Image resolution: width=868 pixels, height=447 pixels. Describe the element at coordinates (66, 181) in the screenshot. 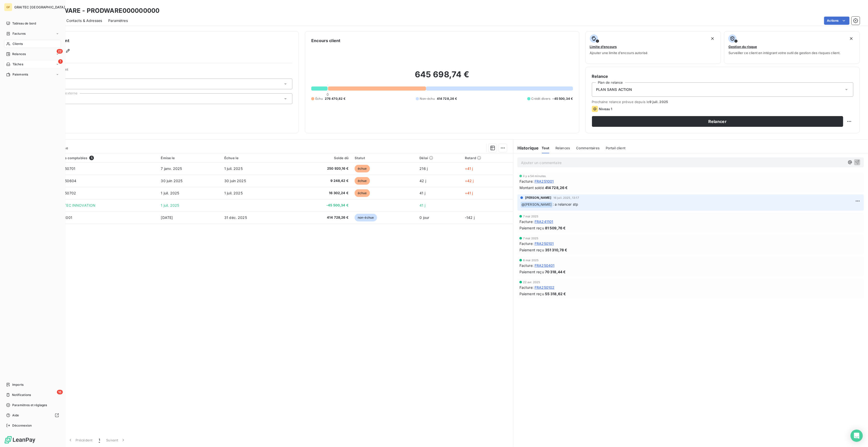

I see `span: FRA250604` at that location.